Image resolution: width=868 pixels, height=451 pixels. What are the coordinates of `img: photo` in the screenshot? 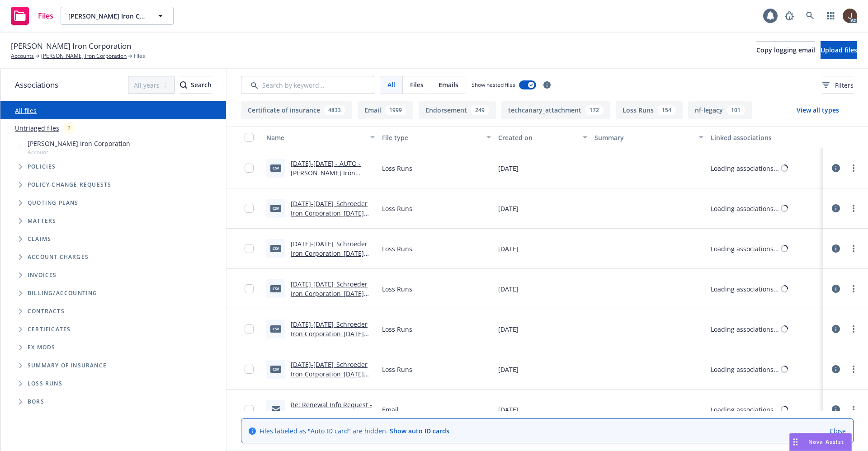 It's located at (850, 16).